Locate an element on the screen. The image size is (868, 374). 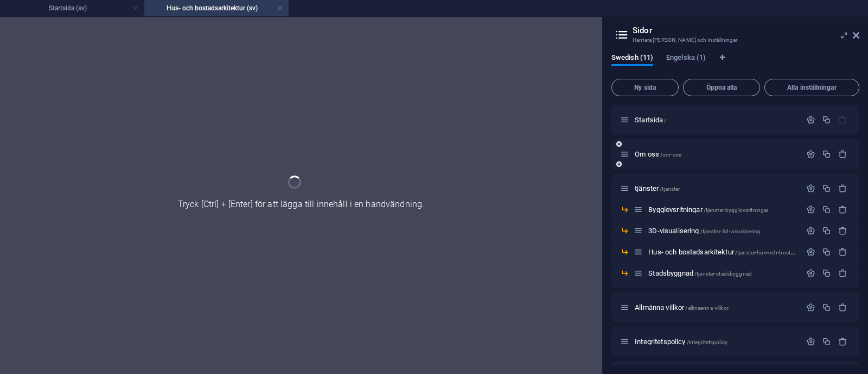
span: Öppna alla is located at coordinates (722, 87).